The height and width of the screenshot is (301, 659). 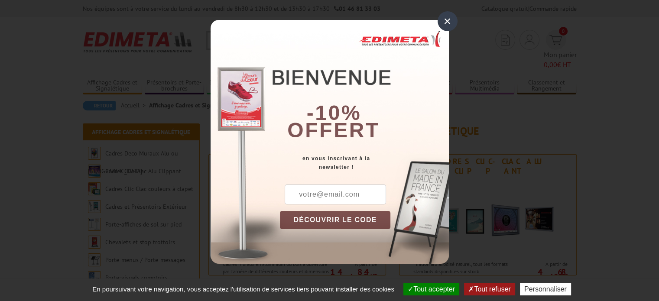 What do you see at coordinates (334, 130) in the screenshot?
I see `font: offert` at bounding box center [334, 130].